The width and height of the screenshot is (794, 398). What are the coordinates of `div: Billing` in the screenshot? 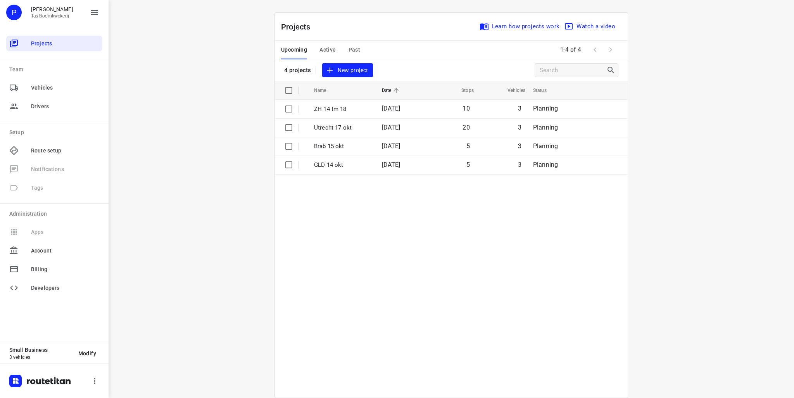 It's located at (54, 269).